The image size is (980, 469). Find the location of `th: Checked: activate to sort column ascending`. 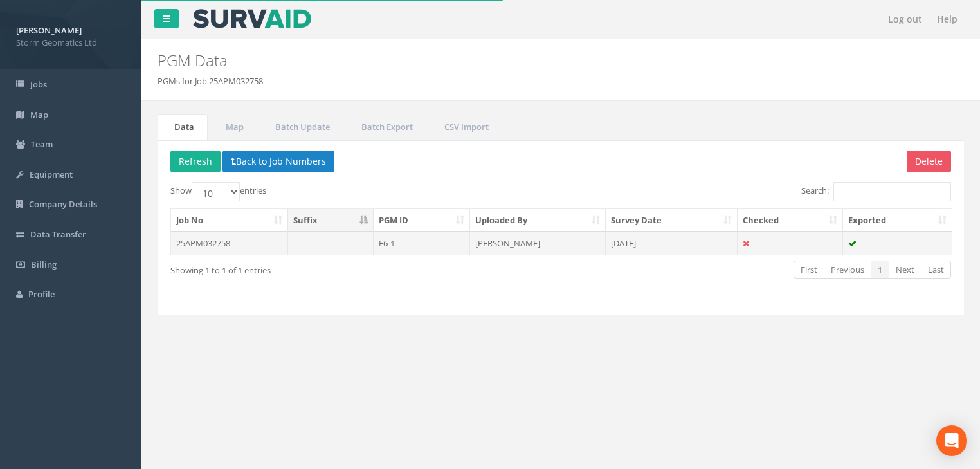

th: Checked: activate to sort column ascending is located at coordinates (790, 221).